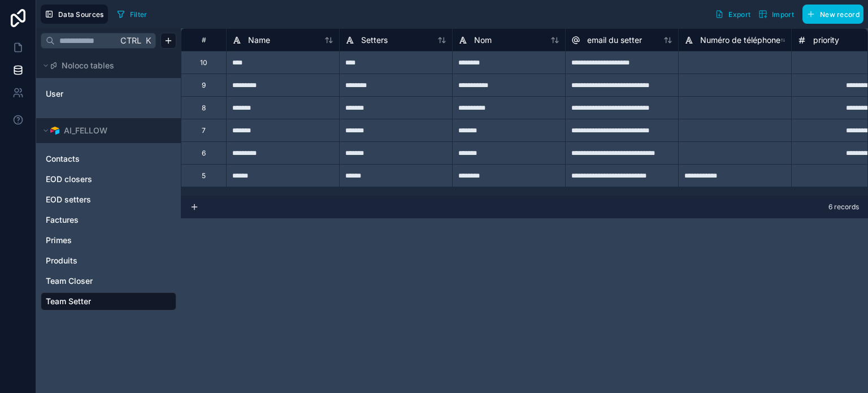  I want to click on span: Team Closer, so click(69, 281).